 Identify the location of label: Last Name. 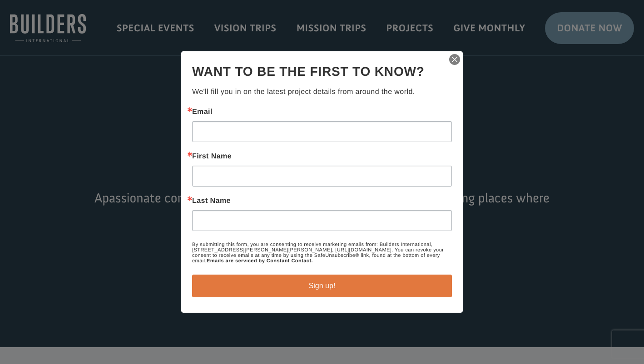
(322, 201).